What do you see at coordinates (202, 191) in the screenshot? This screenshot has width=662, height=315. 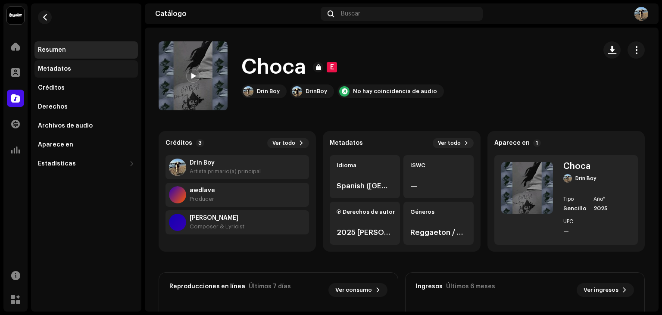 I see `strong: awdlave` at bounding box center [202, 191].